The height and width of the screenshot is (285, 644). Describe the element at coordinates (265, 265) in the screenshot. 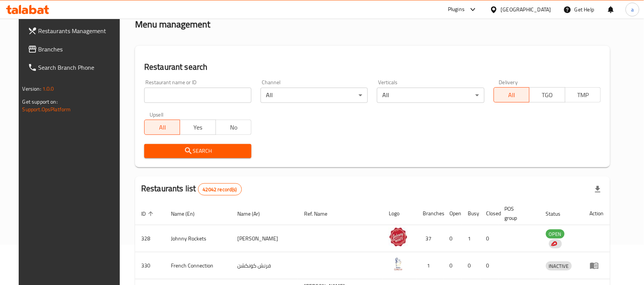

I see `td: فرنش كونكشن` at that location.